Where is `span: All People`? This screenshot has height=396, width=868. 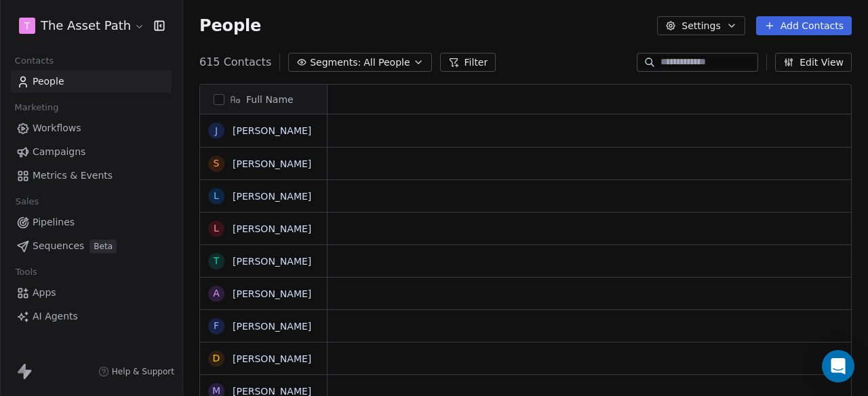 span: All People is located at coordinates (386, 63).